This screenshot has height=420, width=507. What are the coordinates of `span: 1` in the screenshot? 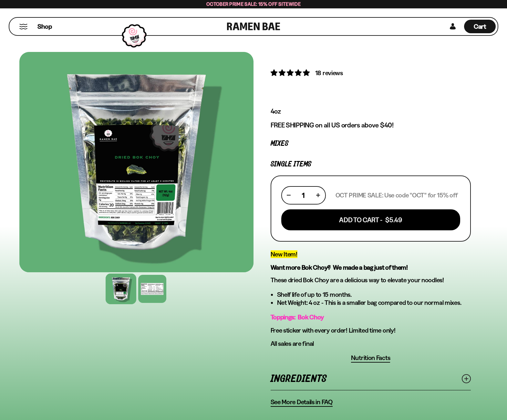 It's located at (303, 195).